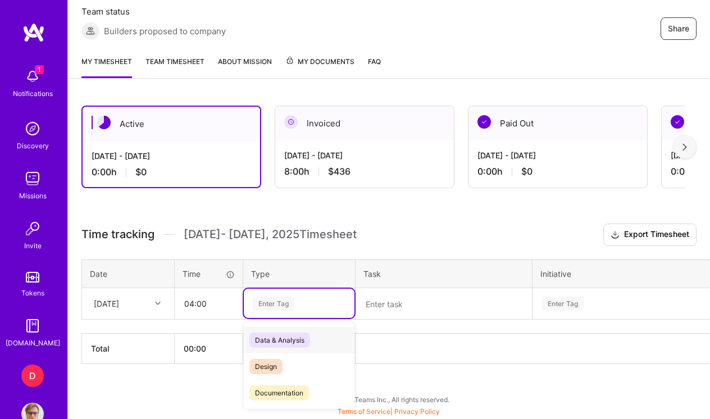 Image resolution: width=710 pixels, height=419 pixels. What do you see at coordinates (33, 376) in the screenshot?
I see `a: D` at bounding box center [33, 376].